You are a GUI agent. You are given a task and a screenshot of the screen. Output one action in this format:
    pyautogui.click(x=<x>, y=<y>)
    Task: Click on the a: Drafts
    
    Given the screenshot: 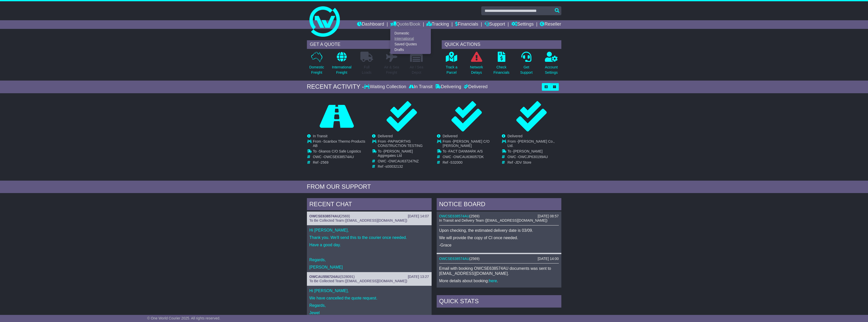 What is the action you would take?
    pyautogui.click(x=411, y=50)
    